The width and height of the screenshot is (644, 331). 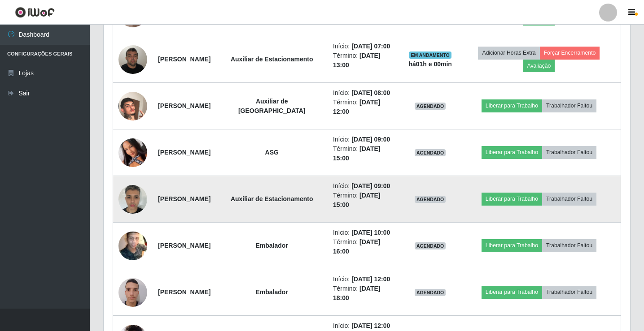 I want to click on img: 1726002463138.jpeg, so click(x=133, y=106).